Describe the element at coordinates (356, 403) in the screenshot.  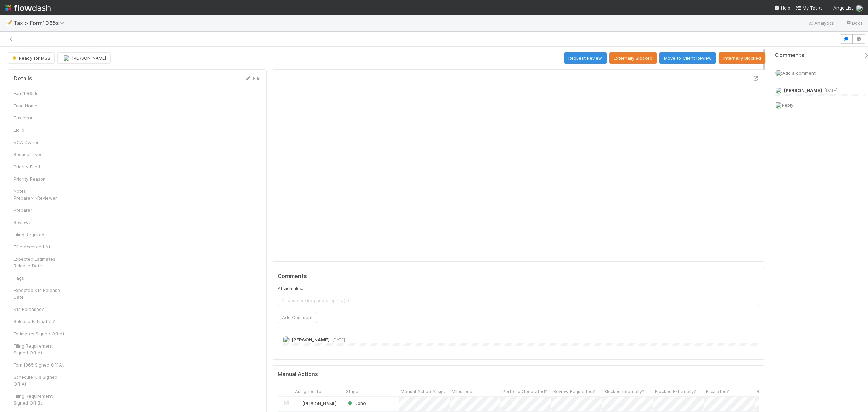
I see `span: Done` at that location.